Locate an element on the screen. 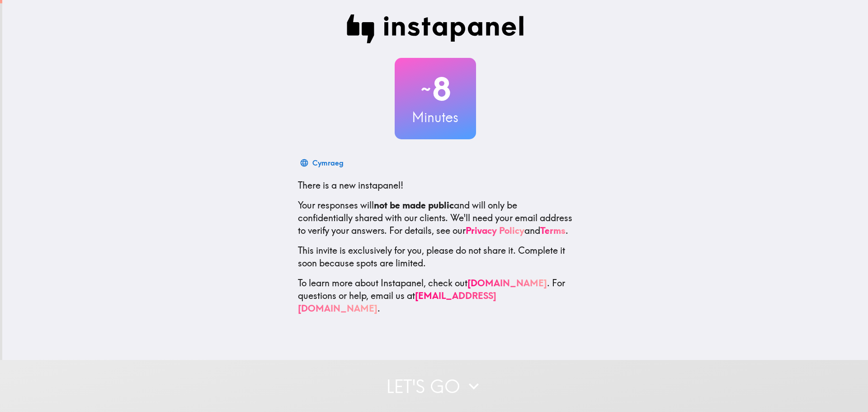 The width and height of the screenshot is (868, 412). div: Cymraeg is located at coordinates (328, 163).